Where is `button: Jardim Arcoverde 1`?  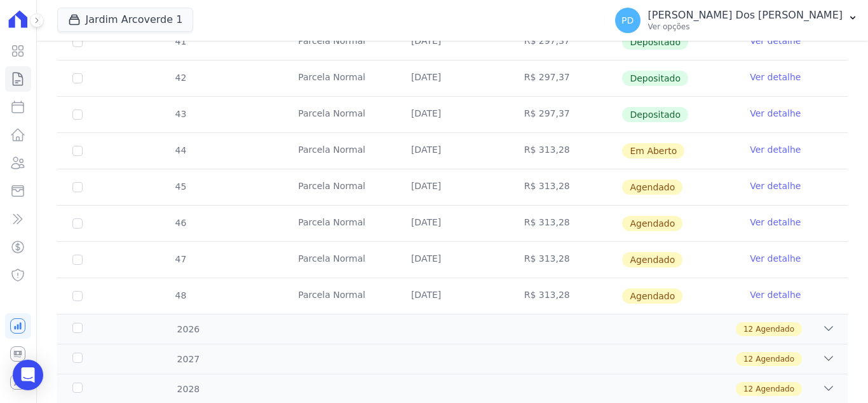
button: Jardim Arcoverde 1 is located at coordinates (125, 20).